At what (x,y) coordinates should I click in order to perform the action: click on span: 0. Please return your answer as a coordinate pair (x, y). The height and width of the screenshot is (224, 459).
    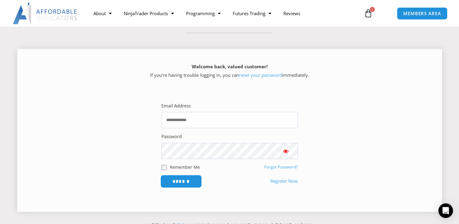
    Looking at the image, I should click on (372, 9).